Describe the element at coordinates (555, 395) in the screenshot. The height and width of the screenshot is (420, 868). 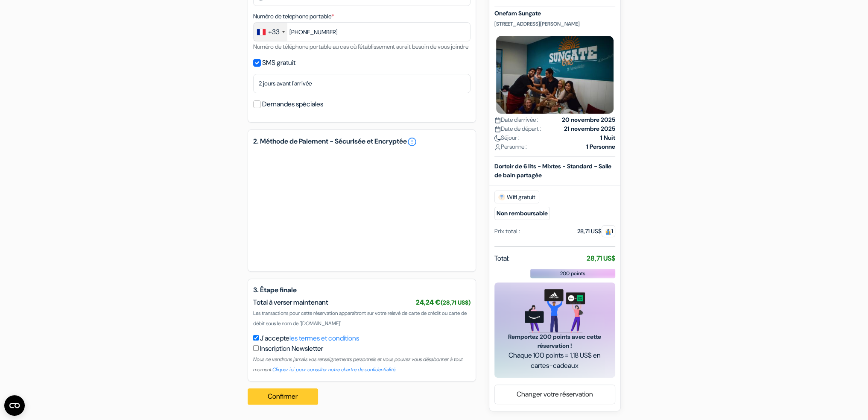
I see `a: Changer votre réservation` at that location.